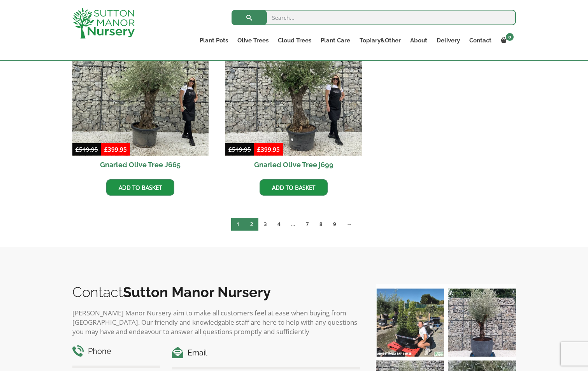 This screenshot has height=371, width=588. Describe the element at coordinates (373, 18) in the screenshot. I see `input: Search...` at that location.